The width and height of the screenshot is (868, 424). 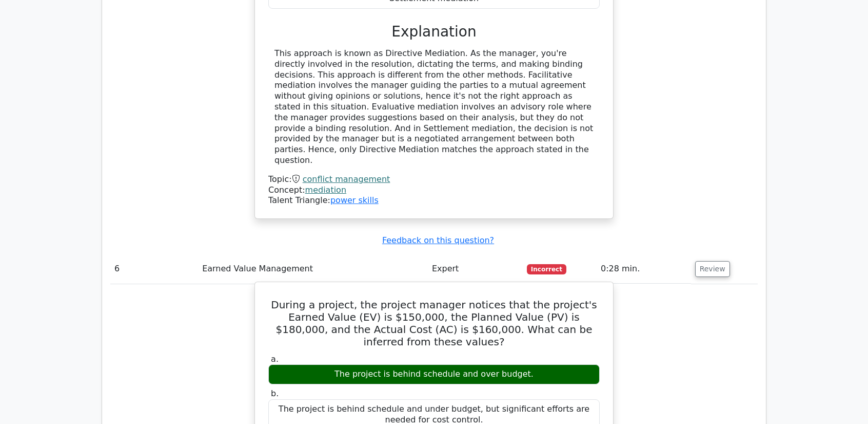 What do you see at coordinates (434, 107) in the screenshot?
I see `div: This approach is known as Directive Mediation. As the manager, you're directly involved in the re...` at bounding box center [434, 107].